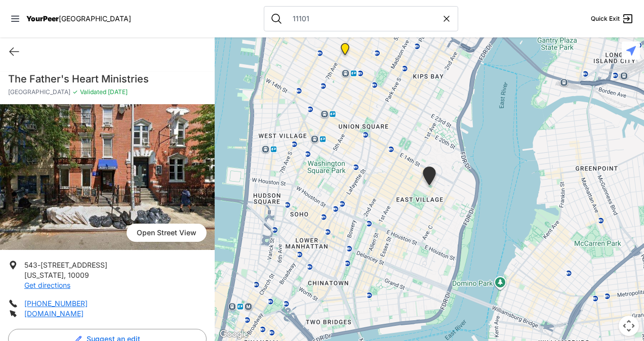 The height and width of the screenshot is (341, 644). Describe the element at coordinates (78, 275) in the screenshot. I see `span: 10009` at that location.